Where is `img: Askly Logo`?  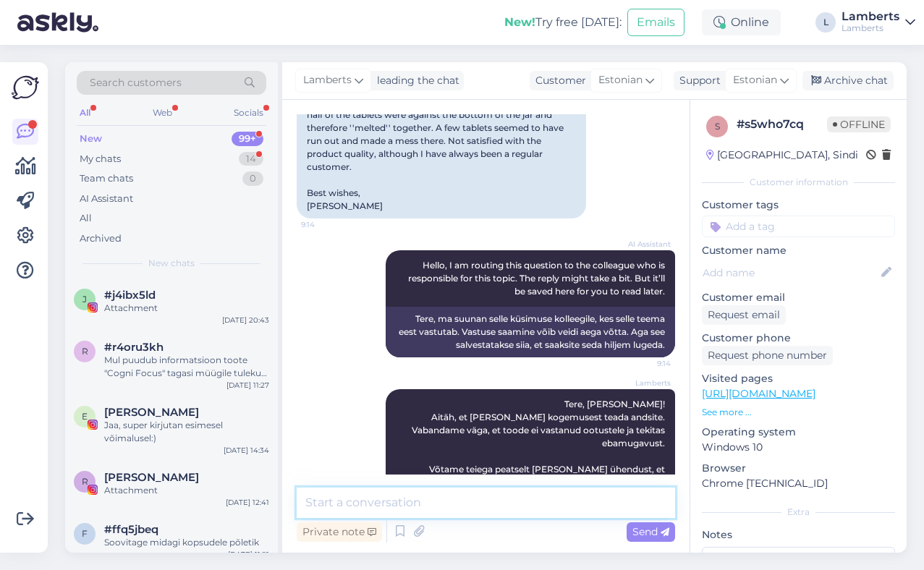 img: Askly Logo is located at coordinates (25, 88).